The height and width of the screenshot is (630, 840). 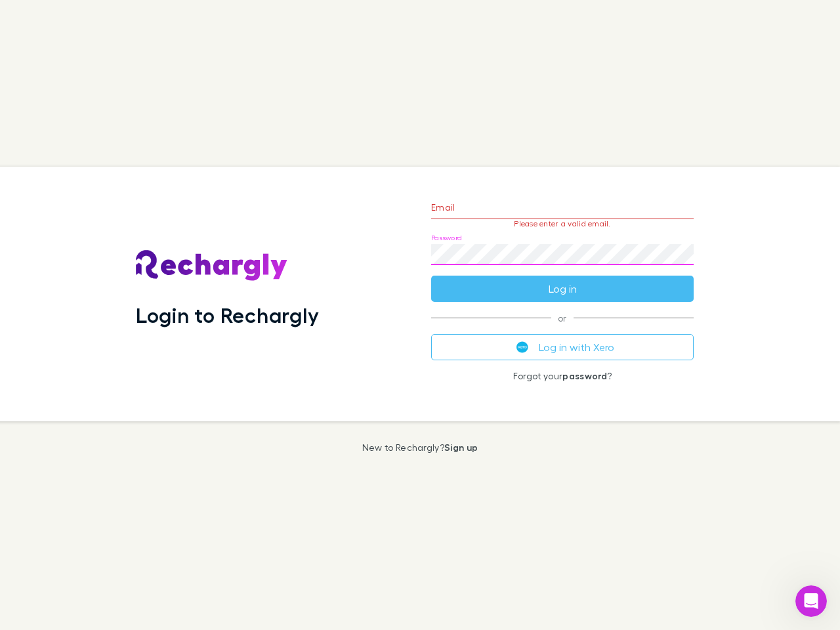 I want to click on a: Sign up, so click(x=460, y=447).